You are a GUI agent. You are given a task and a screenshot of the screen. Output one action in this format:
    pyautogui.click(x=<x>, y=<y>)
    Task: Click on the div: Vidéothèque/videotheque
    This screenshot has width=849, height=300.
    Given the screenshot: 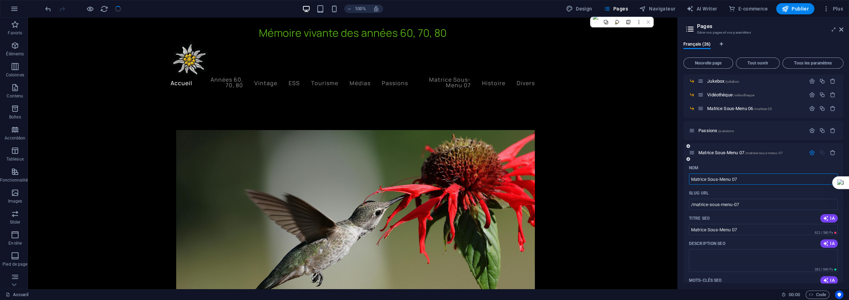 What is the action you would take?
    pyautogui.click(x=755, y=95)
    